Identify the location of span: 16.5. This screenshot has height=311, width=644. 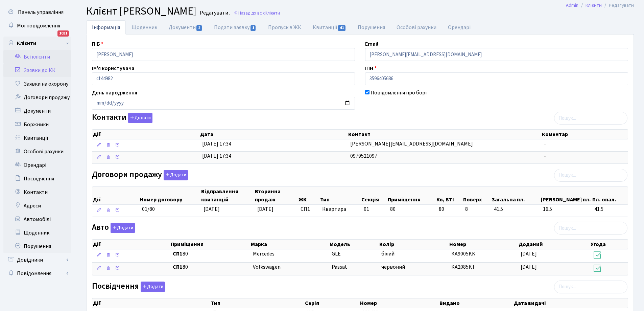
(566, 209).